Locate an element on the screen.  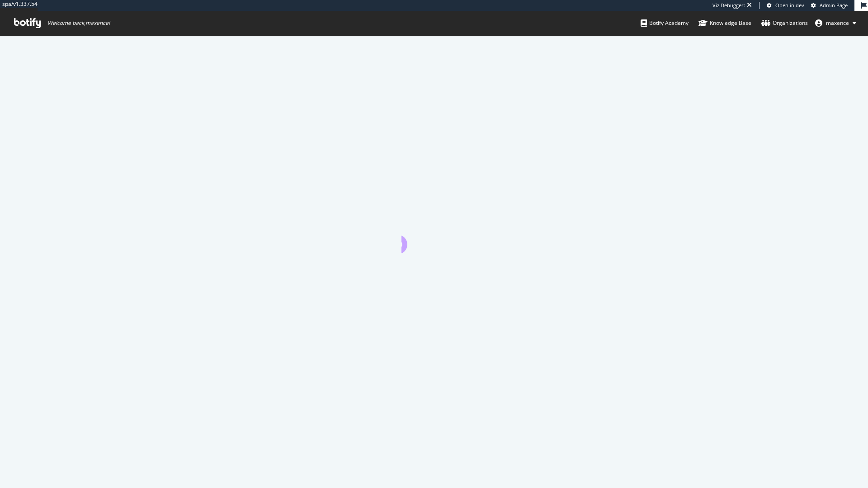
a: Admin Page is located at coordinates (829, 5).